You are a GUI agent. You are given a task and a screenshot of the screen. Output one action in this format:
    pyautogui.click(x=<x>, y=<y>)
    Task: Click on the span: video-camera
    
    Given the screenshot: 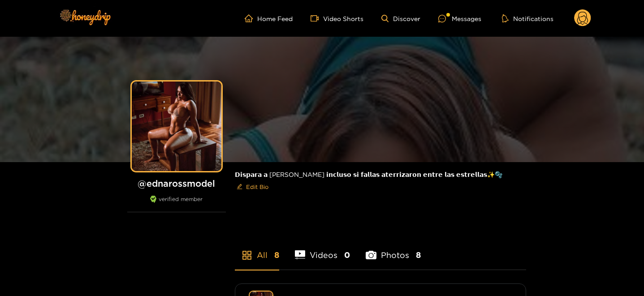 What is the action you would take?
    pyautogui.click(x=317, y=19)
    